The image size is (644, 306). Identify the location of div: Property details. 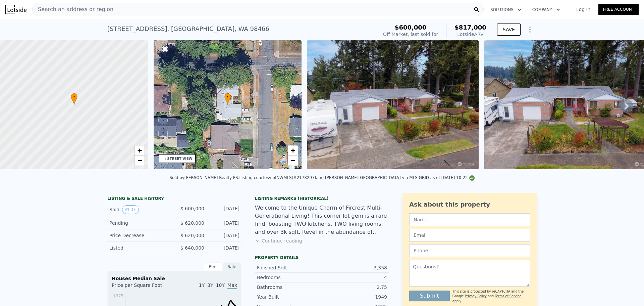
(322, 258).